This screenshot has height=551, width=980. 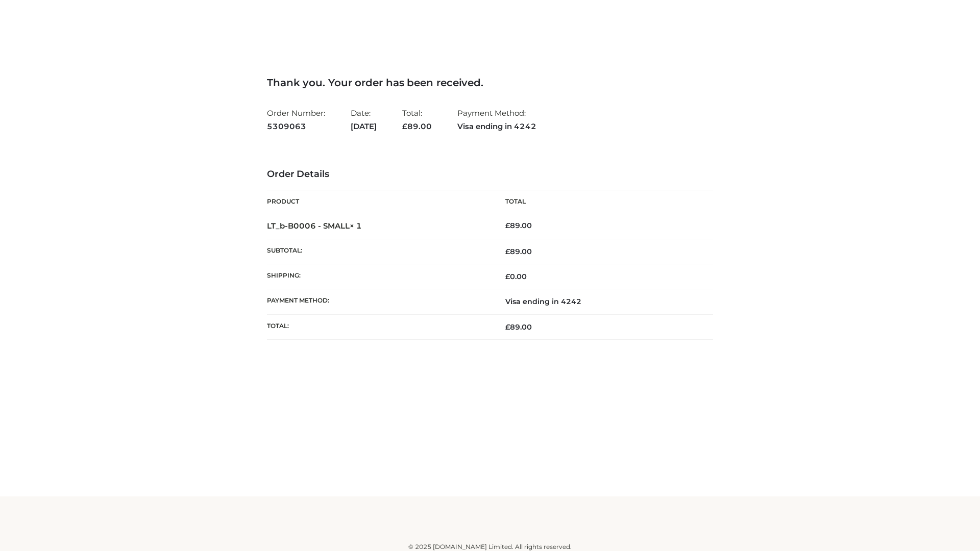 I want to click on td: Visa ending in 4242, so click(x=601, y=302).